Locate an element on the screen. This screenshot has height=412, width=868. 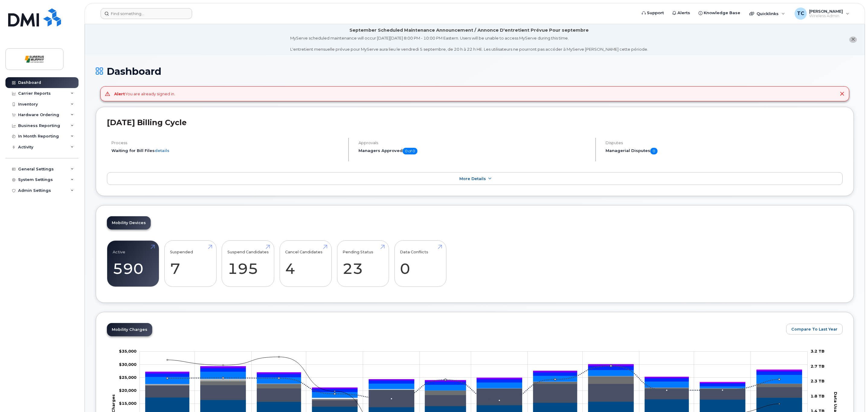
a: Data Conflicts 0 is located at coordinates (420, 264).